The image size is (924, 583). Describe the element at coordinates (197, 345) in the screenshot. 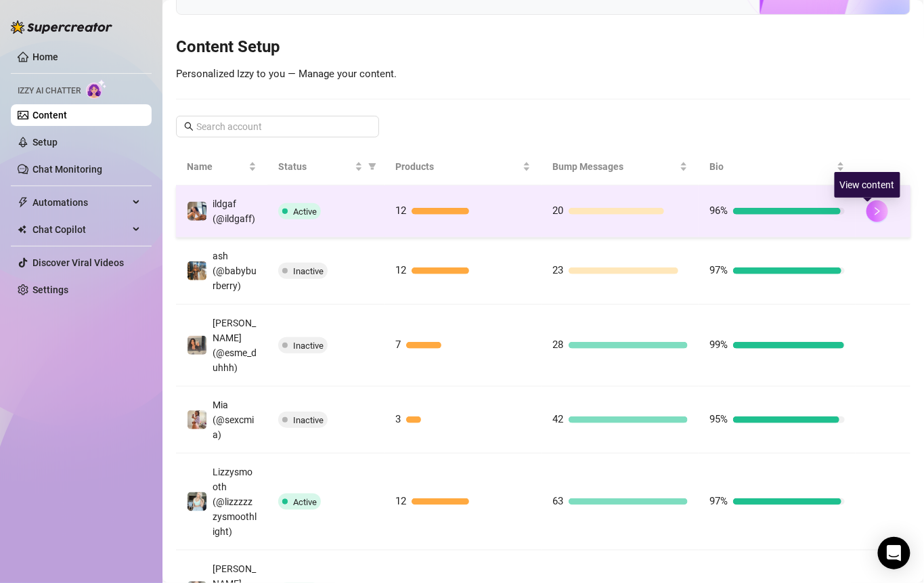

I see `img: Esmeralda (@esme_duhhh)` at that location.